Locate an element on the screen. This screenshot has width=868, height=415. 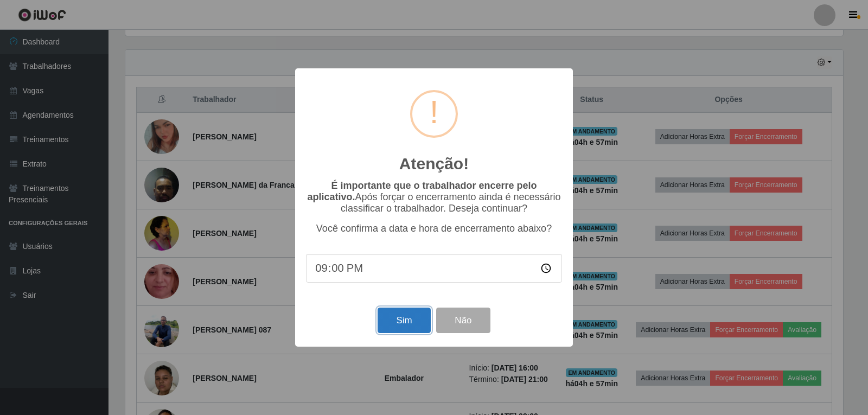
button: Sim is located at coordinates (404, 319).